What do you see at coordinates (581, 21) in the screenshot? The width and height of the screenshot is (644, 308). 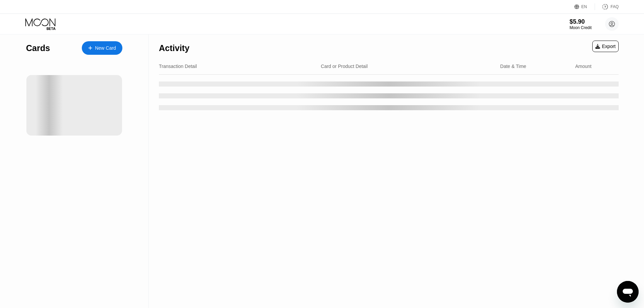 I see `div: $5.90` at bounding box center [581, 21].